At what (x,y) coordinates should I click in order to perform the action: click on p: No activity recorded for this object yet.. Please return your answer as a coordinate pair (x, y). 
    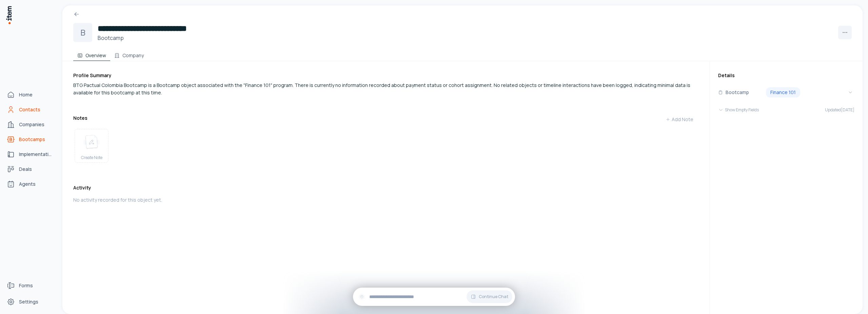
    Looking at the image, I should click on (386, 200).